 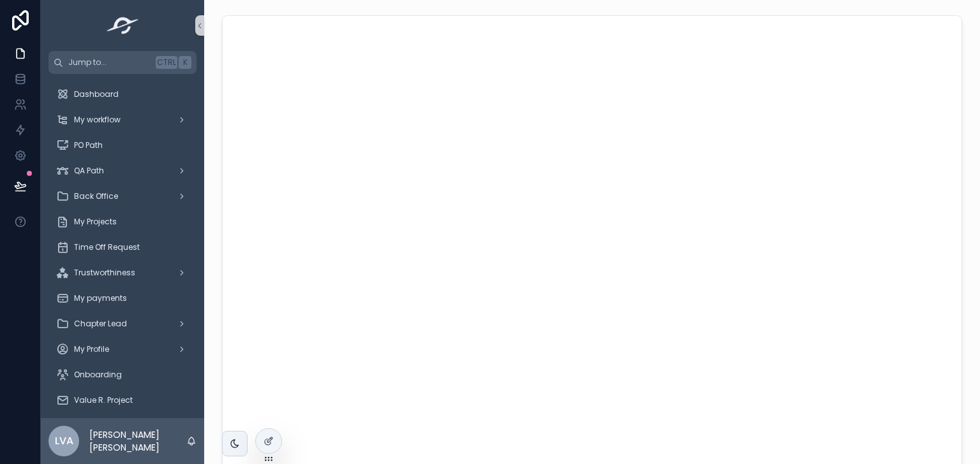 What do you see at coordinates (122, 197) in the screenshot?
I see `a: Back Office` at bounding box center [122, 197].